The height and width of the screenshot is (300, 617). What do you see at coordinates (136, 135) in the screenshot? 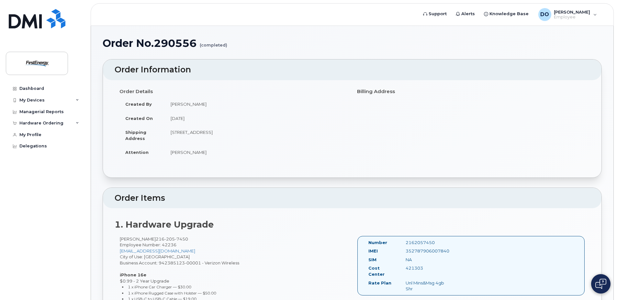
I see `strong: Shipping Address` at bounding box center [136, 135].